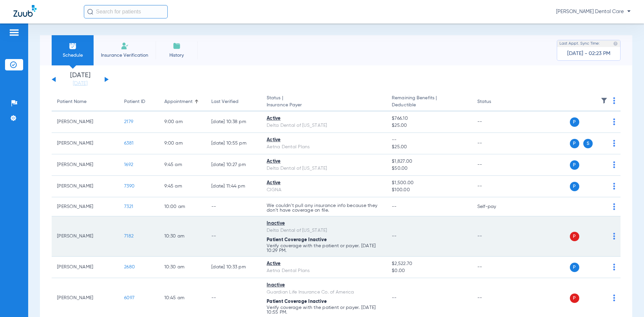 The image size is (644, 317). Describe the element at coordinates (129, 298) in the screenshot. I see `span: 6097` at that location.